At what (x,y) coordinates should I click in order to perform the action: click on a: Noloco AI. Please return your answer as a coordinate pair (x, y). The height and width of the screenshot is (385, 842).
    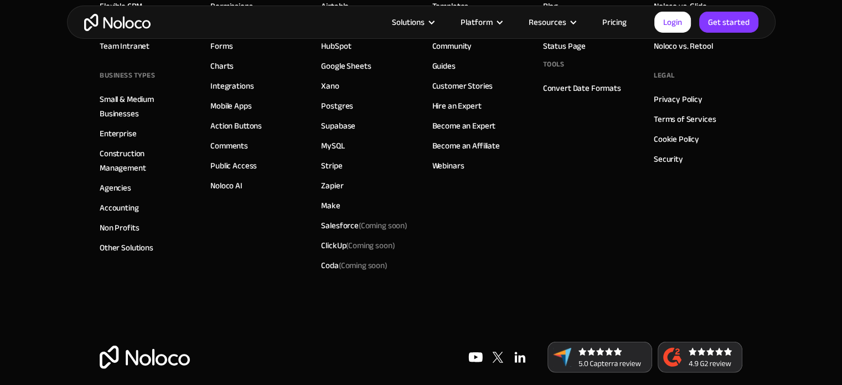
    Looking at the image, I should click on (226, 185).